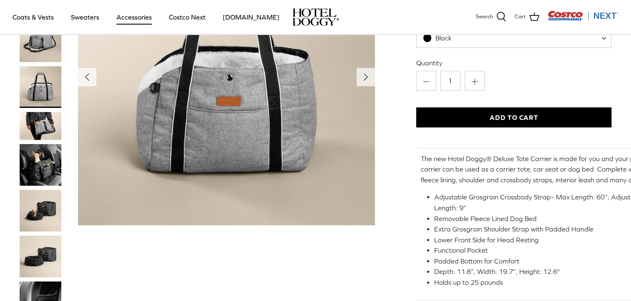 This screenshot has width=631, height=301. I want to click on input: Quantity, so click(450, 81).